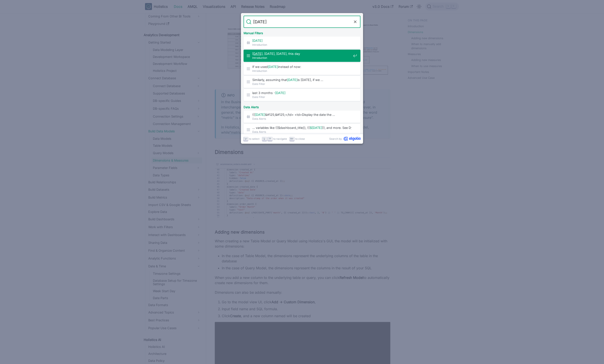 The height and width of the screenshot is (364, 604). What do you see at coordinates (302, 127) in the screenshot?
I see `span: … variables like {{$dashboard_title}}, {{ }}, and more. See Dynamic …` at bounding box center [302, 127].